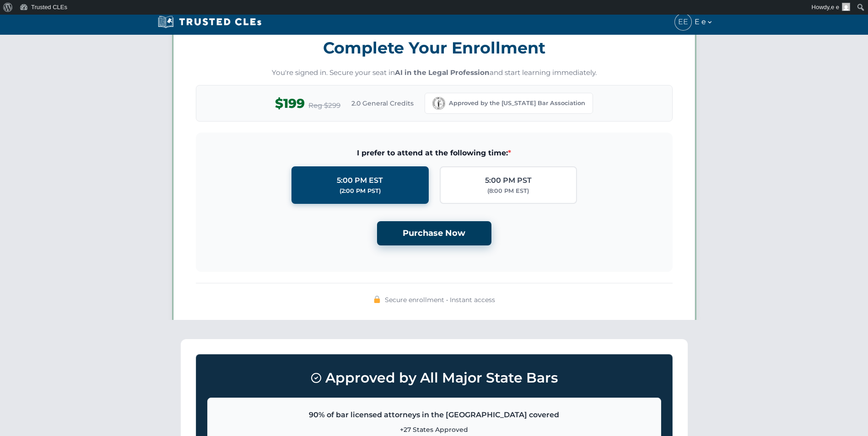 The height and width of the screenshot is (436, 868). Describe the element at coordinates (290, 103) in the screenshot. I see `span: $199` at that location.